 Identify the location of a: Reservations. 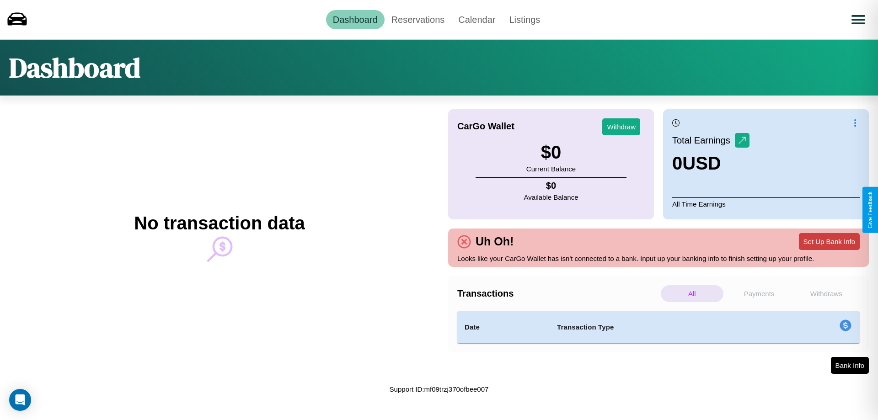
(418, 20).